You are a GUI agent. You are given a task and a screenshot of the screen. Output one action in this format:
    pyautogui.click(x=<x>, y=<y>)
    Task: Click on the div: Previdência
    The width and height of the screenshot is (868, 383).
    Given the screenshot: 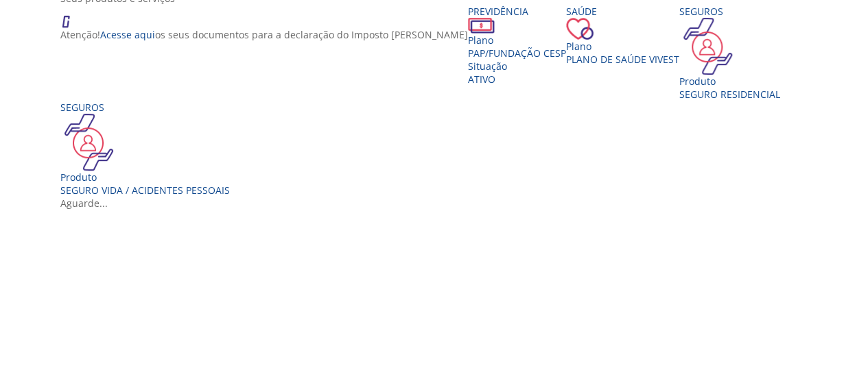 What is the action you would take?
    pyautogui.click(x=517, y=11)
    